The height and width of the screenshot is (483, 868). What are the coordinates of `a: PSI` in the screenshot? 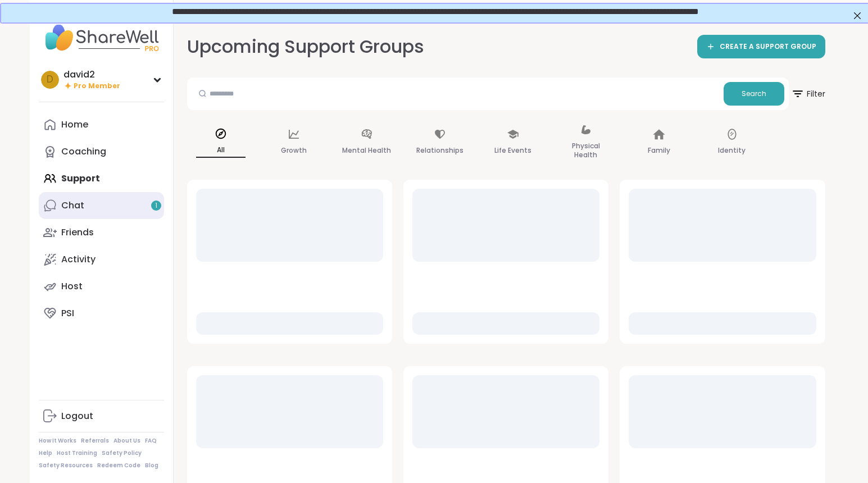 It's located at (101, 313).